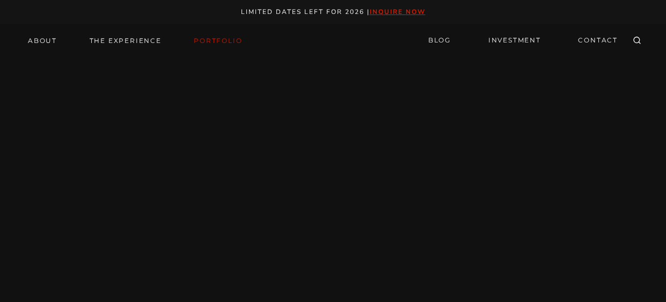 The image size is (666, 302). Describe the element at coordinates (218, 41) in the screenshot. I see `a: Portfolio` at that location.